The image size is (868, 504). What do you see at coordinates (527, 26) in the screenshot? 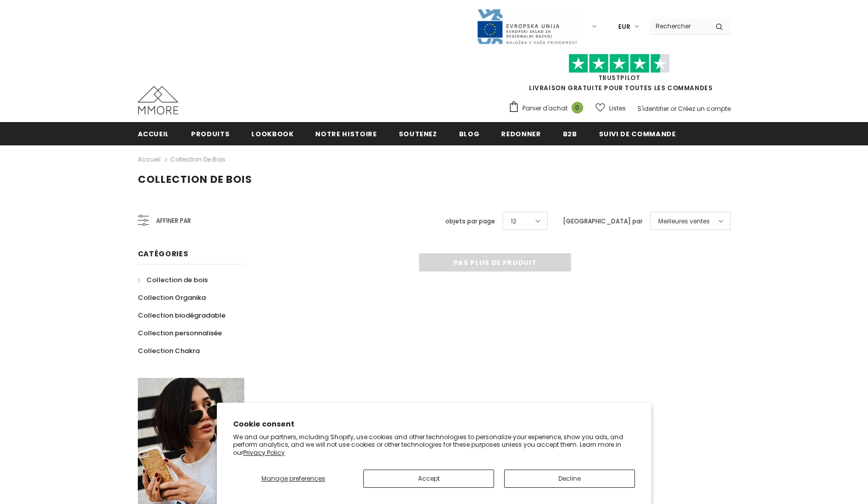
I see `a: Javni Razpis` at bounding box center [527, 26].